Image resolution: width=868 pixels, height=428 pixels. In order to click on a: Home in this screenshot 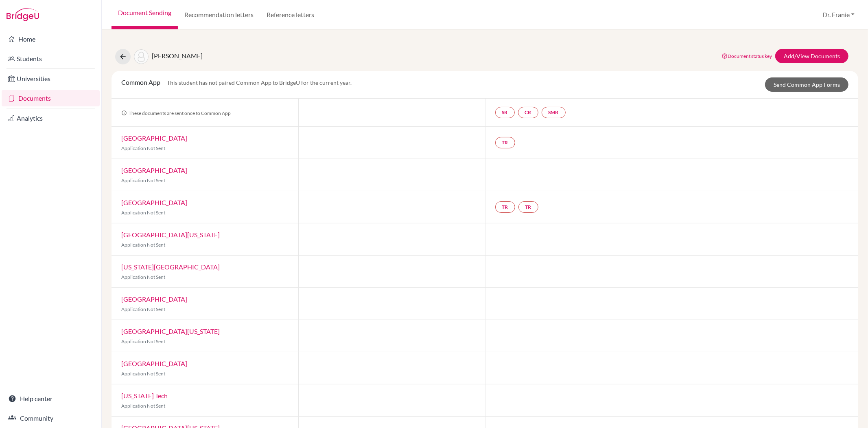, I will do `click(50, 39)`.